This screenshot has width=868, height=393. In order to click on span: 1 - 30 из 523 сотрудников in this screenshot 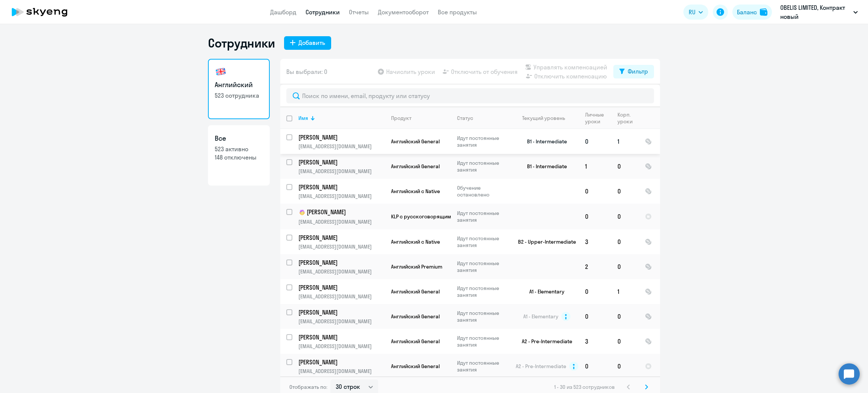, I will do `click(584, 387)`.